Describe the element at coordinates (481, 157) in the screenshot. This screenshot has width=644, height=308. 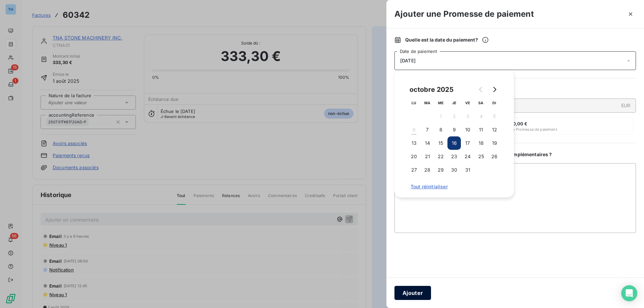
I see `button: 25` at that location.